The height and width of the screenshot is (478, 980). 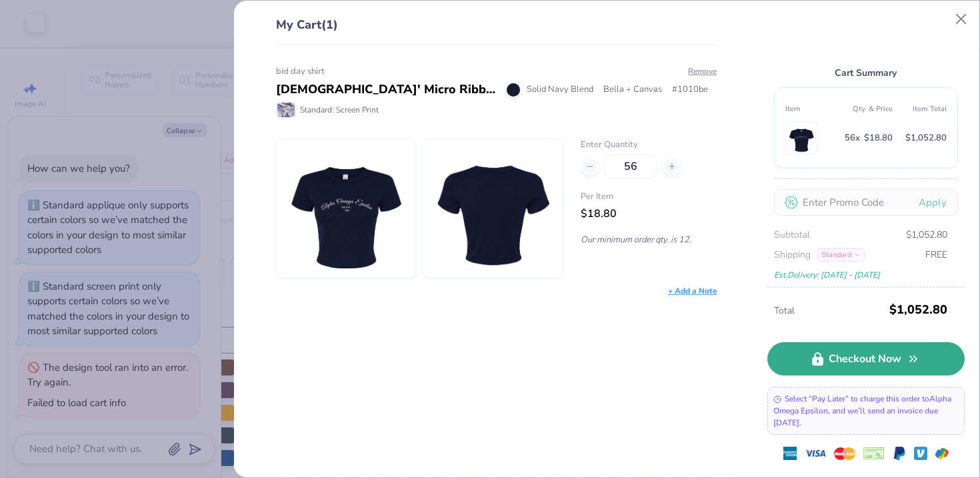 I want to click on button: Remove, so click(x=702, y=72).